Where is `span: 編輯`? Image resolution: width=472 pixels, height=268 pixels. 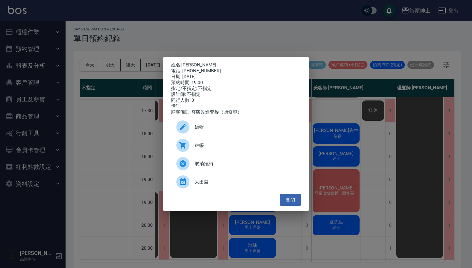
span: 編輯 is located at coordinates (245, 127).